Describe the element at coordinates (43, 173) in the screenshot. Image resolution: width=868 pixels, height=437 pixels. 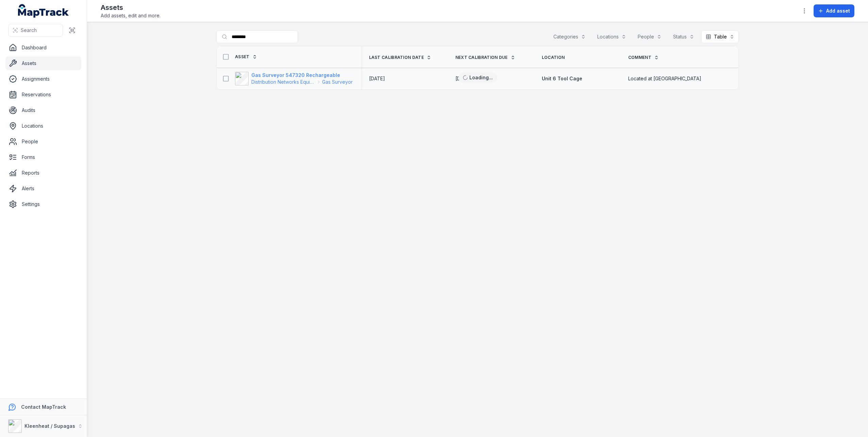
I see `a: Reports` at that location.